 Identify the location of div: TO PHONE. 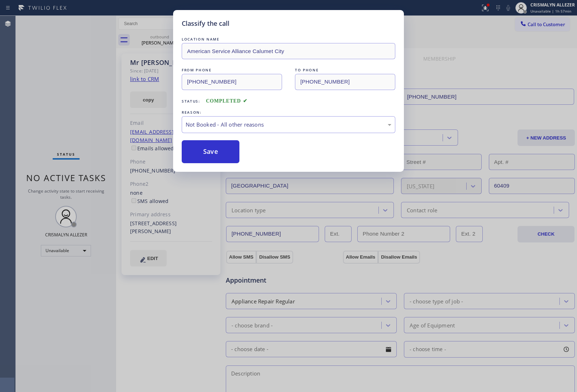
(345, 70).